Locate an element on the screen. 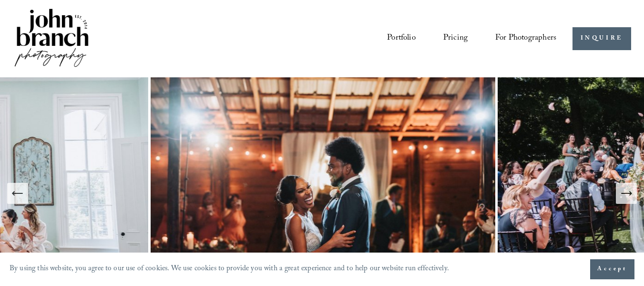  span: For Photographers is located at coordinates (526, 39).